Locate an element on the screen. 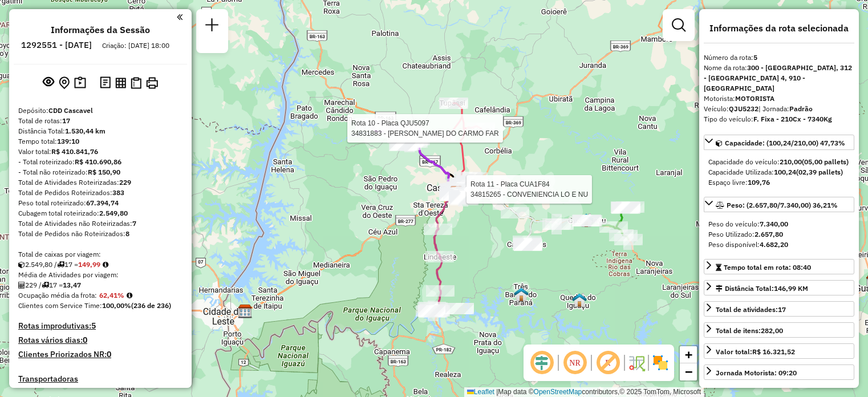 The height and width of the screenshot is (397, 868). a: Total de itens:282,00 is located at coordinates (779, 329).